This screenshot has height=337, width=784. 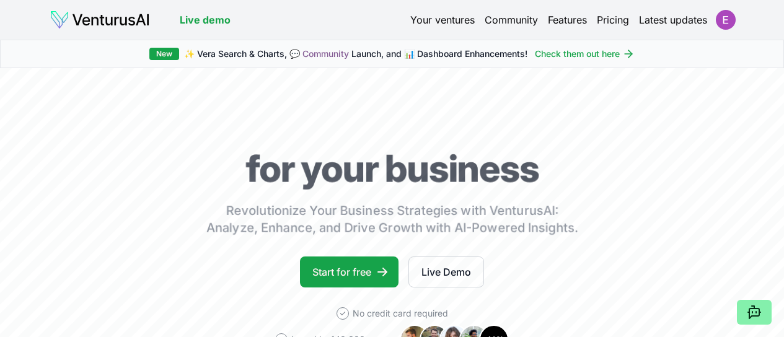 What do you see at coordinates (100, 20) in the screenshot?
I see `img: logo` at bounding box center [100, 20].